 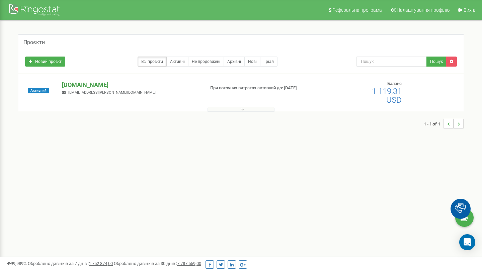 I want to click on span: 99,989%, so click(x=17, y=263).